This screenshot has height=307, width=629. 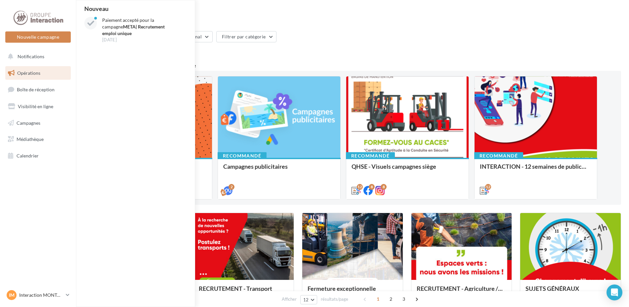 I want to click on a: Visibilité en ligne, so click(x=38, y=107).